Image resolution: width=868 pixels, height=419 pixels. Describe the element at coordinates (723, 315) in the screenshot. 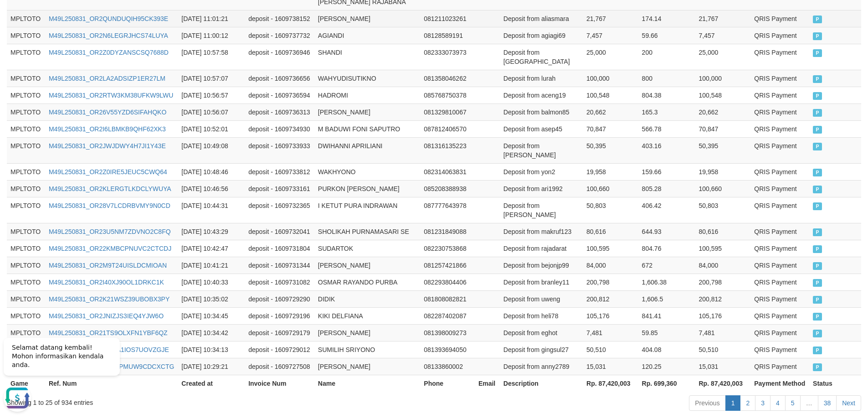

I see `td: 105,176` at that location.